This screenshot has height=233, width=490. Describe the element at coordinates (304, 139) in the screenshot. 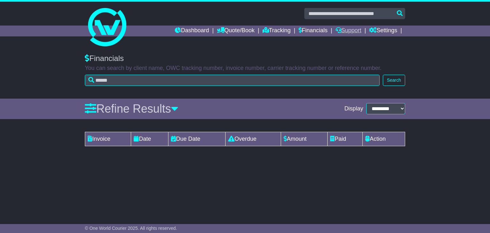

I see `td: Amount` at that location.